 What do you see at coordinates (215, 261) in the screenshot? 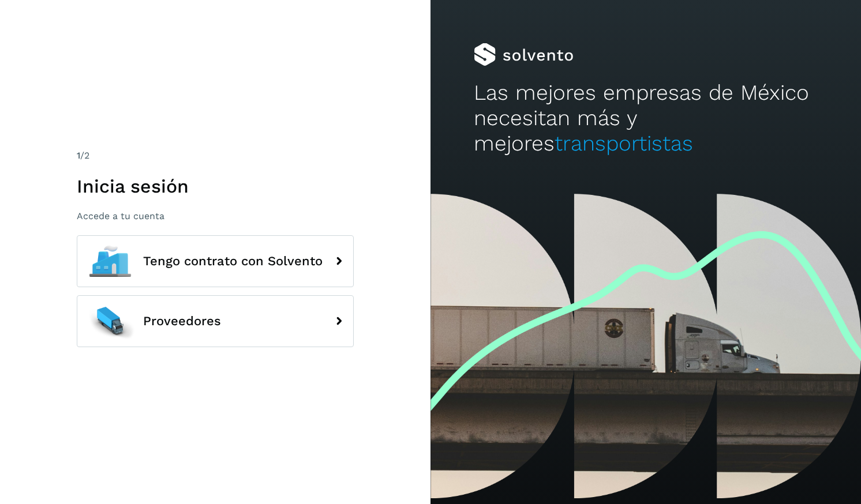
I see `button: Tengo contrato con Solvento` at bounding box center [215, 261].